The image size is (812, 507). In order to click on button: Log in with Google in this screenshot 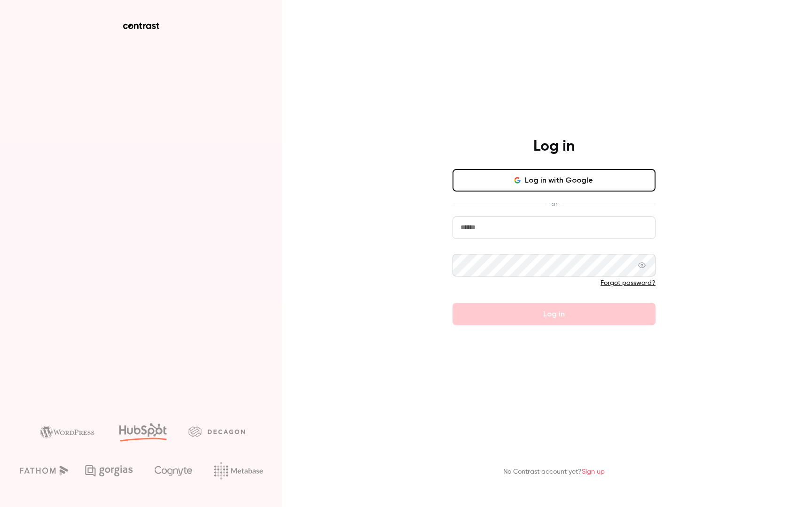, I will do `click(554, 180)`.